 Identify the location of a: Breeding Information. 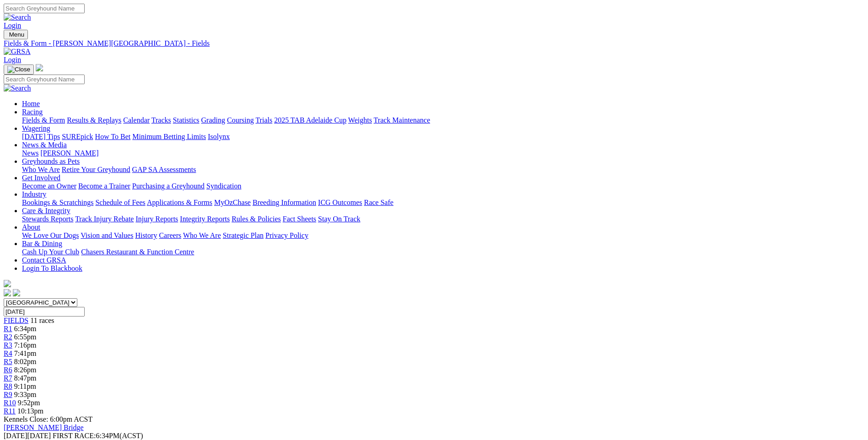
(284, 202).